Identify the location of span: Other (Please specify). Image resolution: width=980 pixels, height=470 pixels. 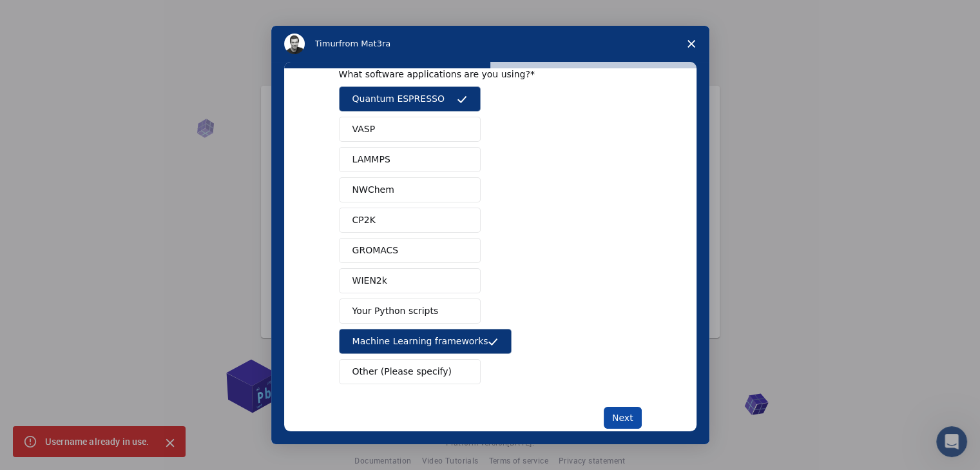
(402, 372).